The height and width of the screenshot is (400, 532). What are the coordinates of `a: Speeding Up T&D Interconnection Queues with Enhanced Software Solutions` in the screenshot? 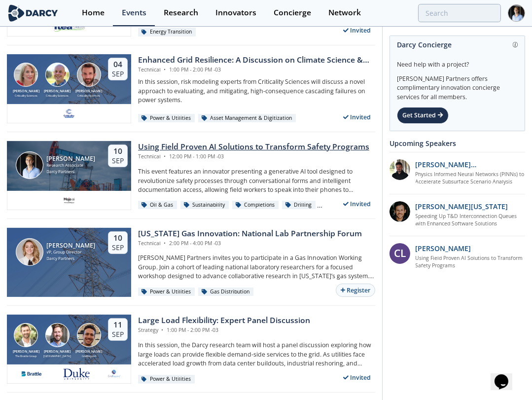 It's located at (470, 220).